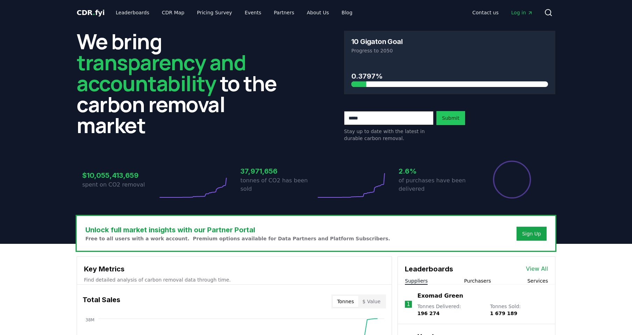 The height and width of the screenshot is (335, 632). Describe the element at coordinates (237, 239) in the screenshot. I see `p: Free to all users with a work account. Premium options available for Data Partners and Platform S...` at that location.